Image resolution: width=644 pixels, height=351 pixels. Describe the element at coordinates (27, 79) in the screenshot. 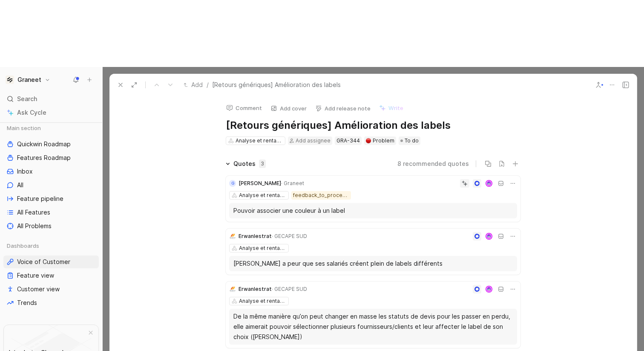

I see `button: GraneetGraneet` at that location.